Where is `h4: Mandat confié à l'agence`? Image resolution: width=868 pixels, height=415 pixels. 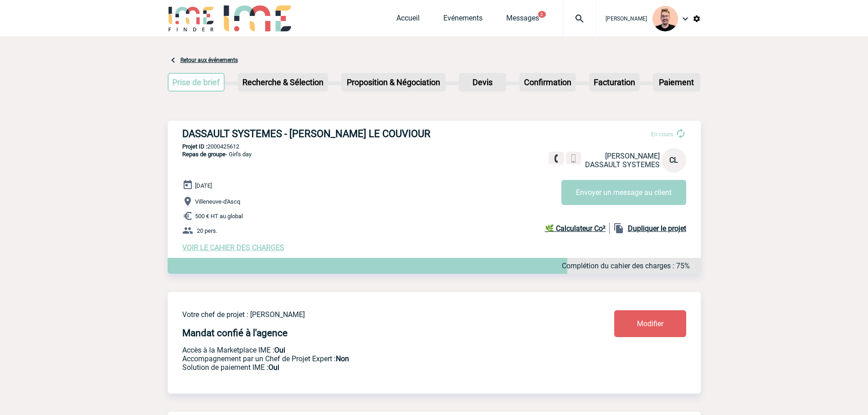 h4: Mandat confié à l'agence is located at coordinates (235, 333).